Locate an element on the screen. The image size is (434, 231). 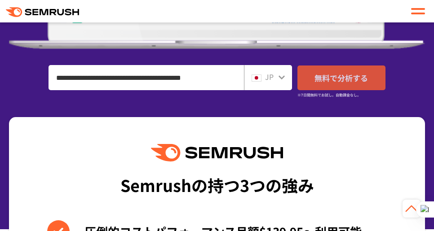
small: ※7日間無料でお試し。自動課金なし。 is located at coordinates (329, 95).